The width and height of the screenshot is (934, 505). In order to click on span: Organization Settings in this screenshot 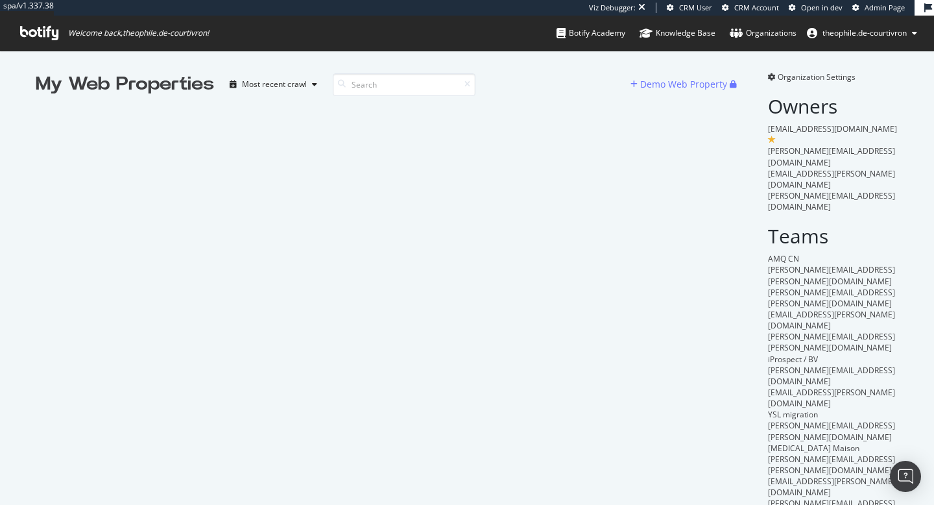, I will do `click(817, 77)`.